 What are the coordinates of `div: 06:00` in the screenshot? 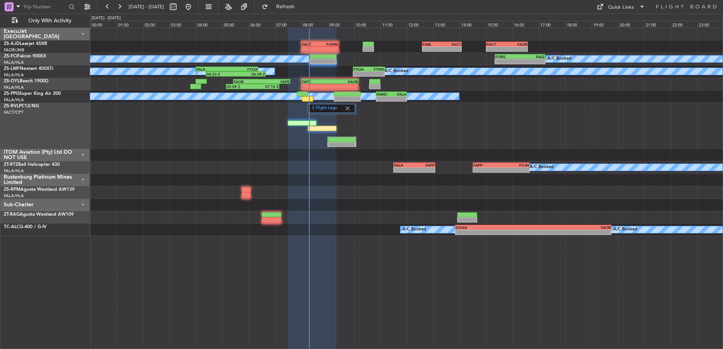 It's located at (262, 24).